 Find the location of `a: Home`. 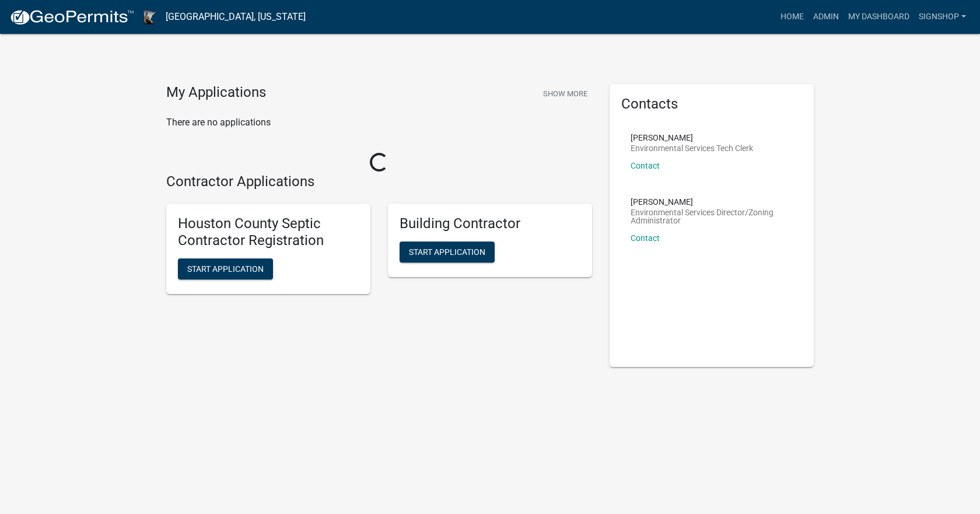

a: Home is located at coordinates (792, 17).